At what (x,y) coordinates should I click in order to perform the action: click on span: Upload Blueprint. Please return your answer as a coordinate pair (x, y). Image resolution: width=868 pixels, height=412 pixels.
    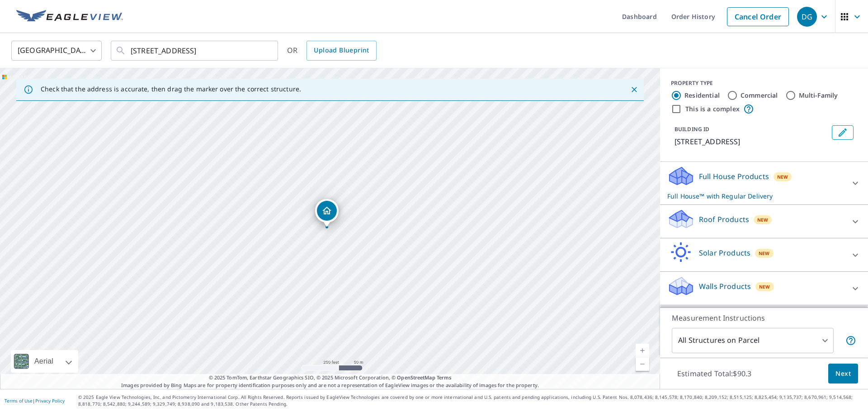
    Looking at the image, I should click on (342, 50).